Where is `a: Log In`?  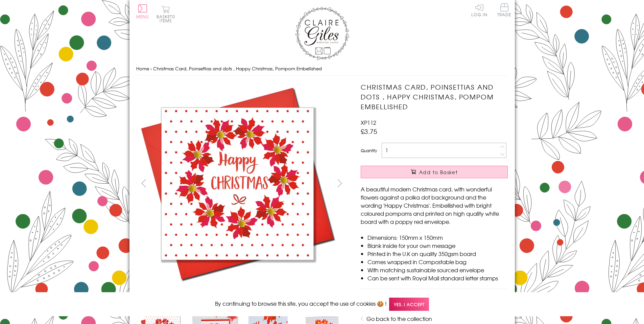
a: Log In is located at coordinates (479, 10).